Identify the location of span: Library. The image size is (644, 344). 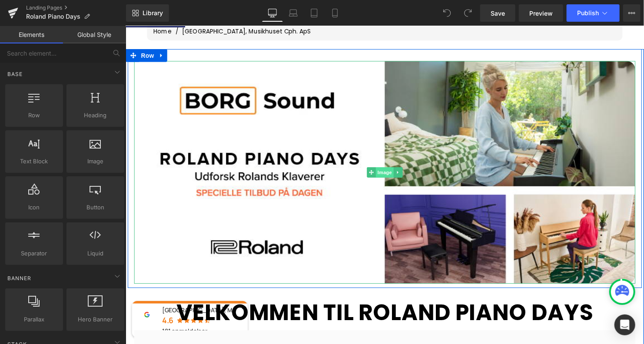
(153, 13).